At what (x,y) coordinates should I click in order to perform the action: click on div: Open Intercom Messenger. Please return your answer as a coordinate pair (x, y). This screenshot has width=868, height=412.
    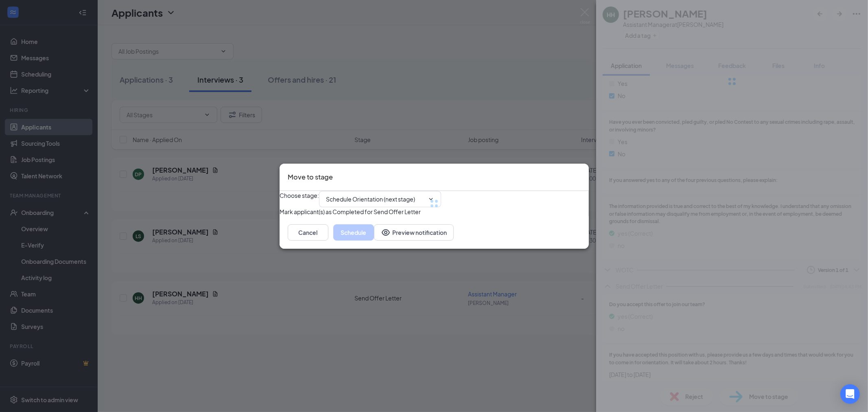
    Looking at the image, I should click on (850, 394).